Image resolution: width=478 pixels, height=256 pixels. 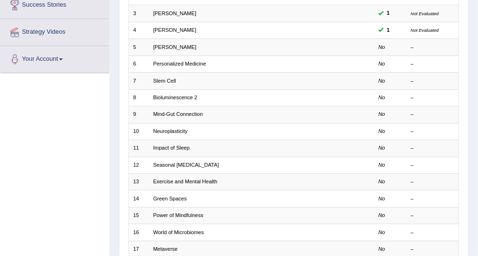 I want to click on td: 8, so click(x=138, y=97).